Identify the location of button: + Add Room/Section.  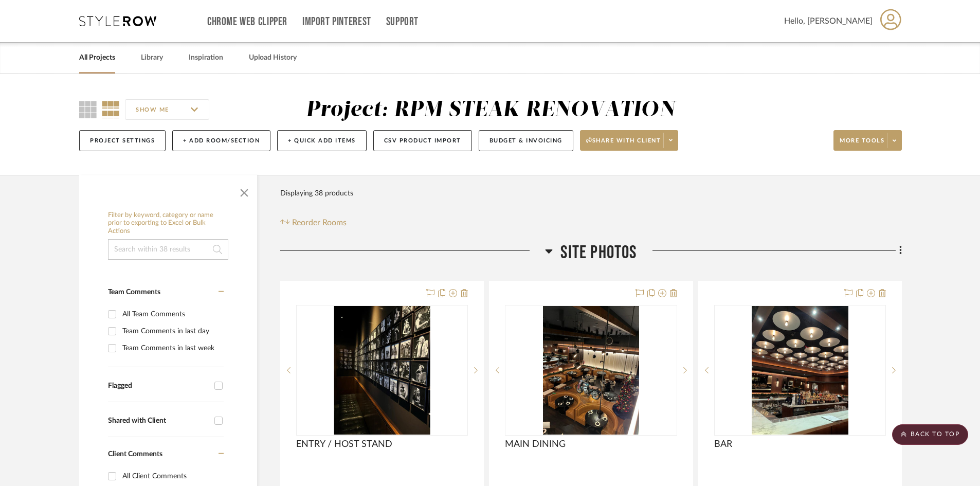
(221, 141).